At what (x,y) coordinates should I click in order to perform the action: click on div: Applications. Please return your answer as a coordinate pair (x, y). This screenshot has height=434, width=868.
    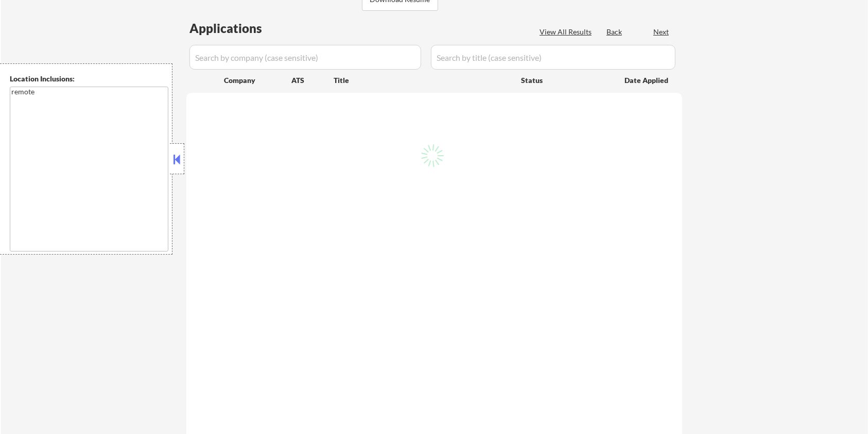
    Looking at the image, I should click on (240, 28).